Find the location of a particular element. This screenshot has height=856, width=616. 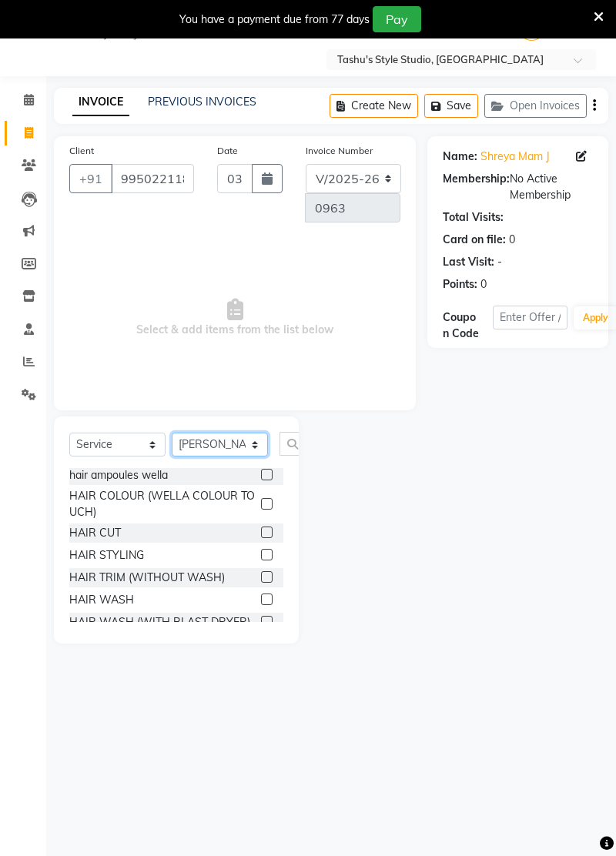

span: Select & add items from the list below is located at coordinates (235, 318).